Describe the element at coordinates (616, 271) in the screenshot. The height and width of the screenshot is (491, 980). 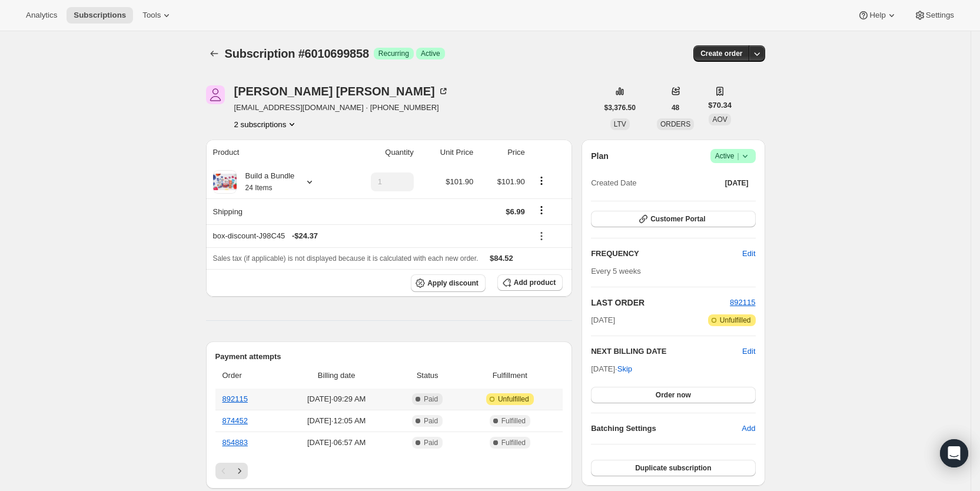
I see `span: Every 5 weeks` at that location.